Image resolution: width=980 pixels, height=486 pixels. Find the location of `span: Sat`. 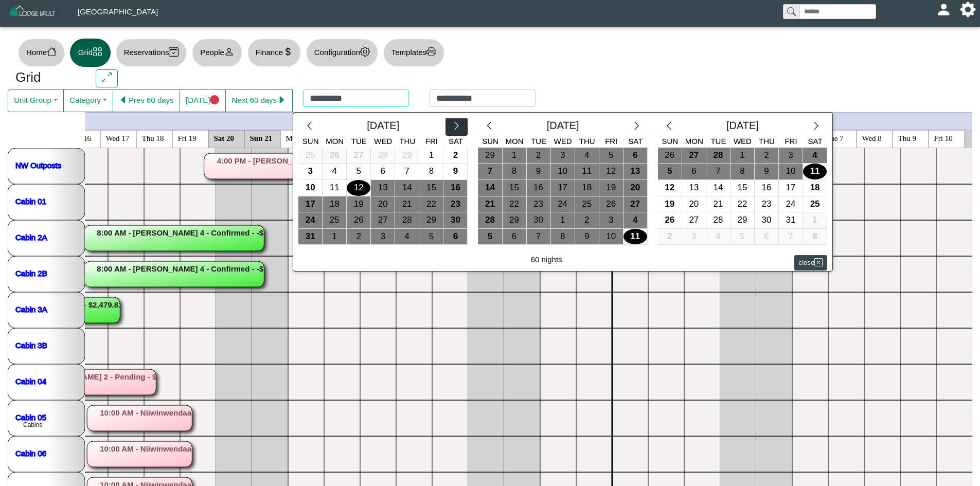

span: Sat is located at coordinates (816, 141).